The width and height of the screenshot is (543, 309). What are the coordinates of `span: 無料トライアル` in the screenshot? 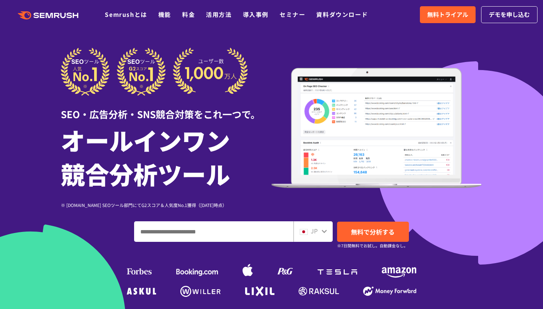 It's located at (448, 15).